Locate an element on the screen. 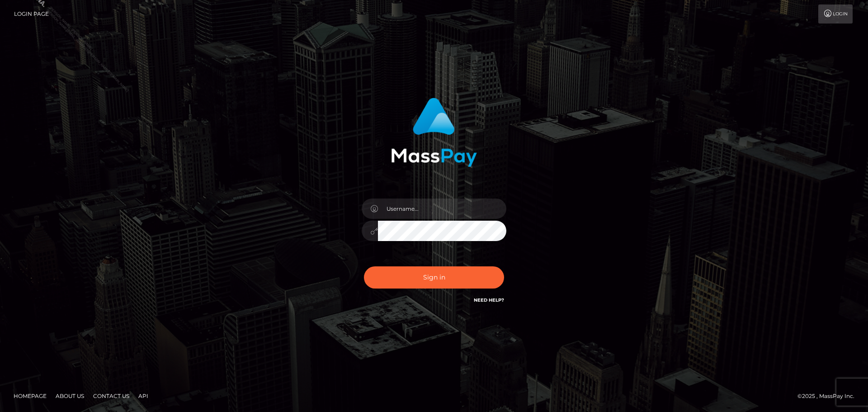 The image size is (868, 412). a: API is located at coordinates (144, 396).